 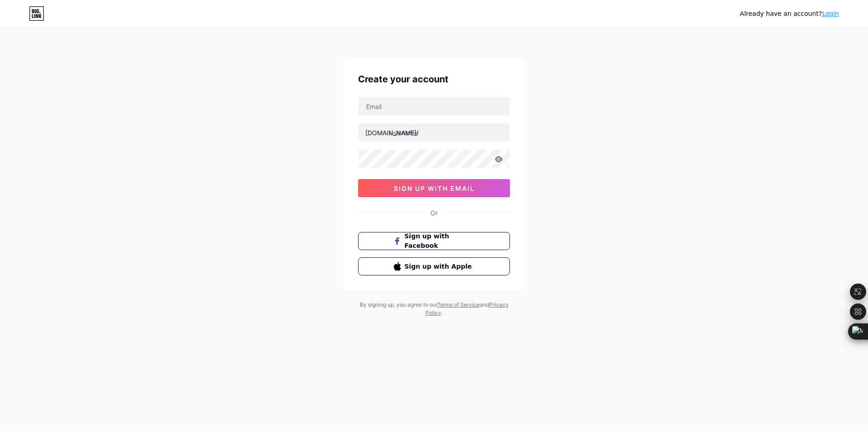 I want to click on div: By signing up, you agree to our and ., so click(x=434, y=309).